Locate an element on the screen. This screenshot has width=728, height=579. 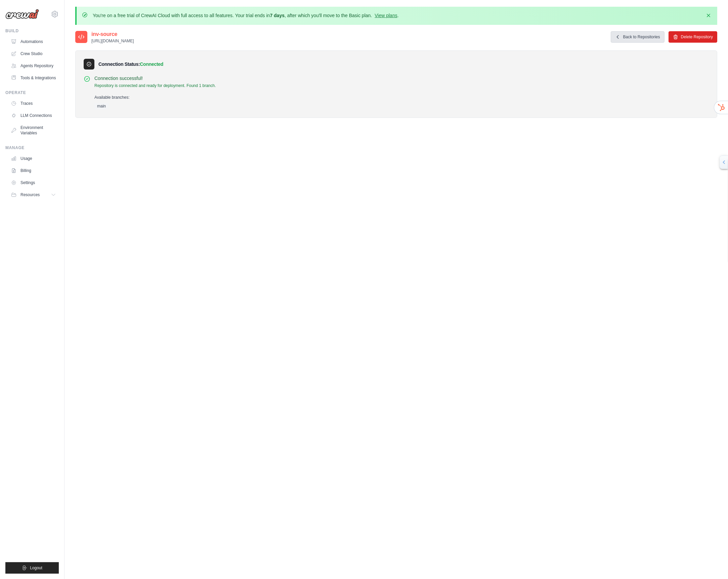
a: Environment Variables is located at coordinates (33, 130).